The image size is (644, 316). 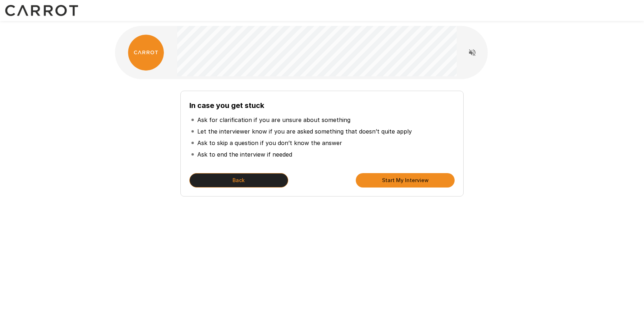 I want to click on p: Ask to skip a question if you don’t know the answer, so click(x=270, y=143).